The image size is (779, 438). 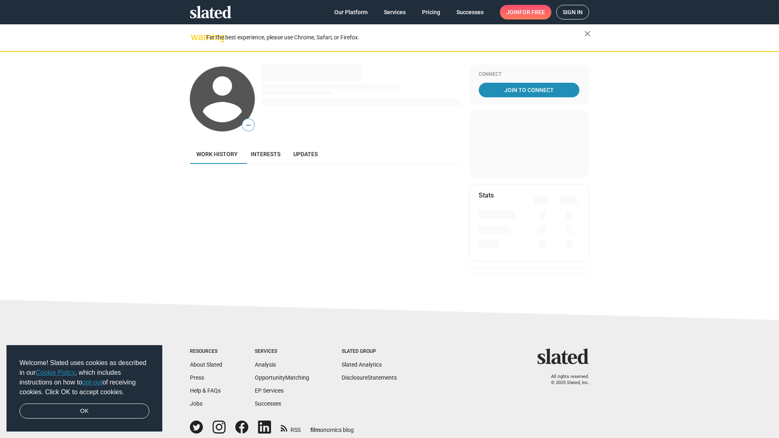 I want to click on a: Interests, so click(x=265, y=154).